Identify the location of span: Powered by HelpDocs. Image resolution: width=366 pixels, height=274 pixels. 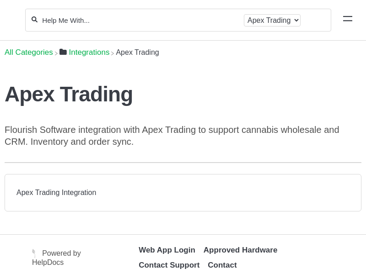
(56, 258).